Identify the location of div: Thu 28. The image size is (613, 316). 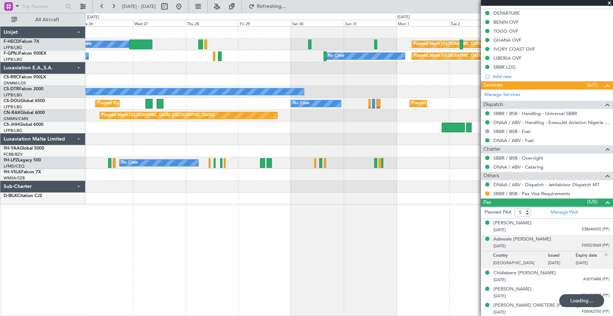
(212, 23).